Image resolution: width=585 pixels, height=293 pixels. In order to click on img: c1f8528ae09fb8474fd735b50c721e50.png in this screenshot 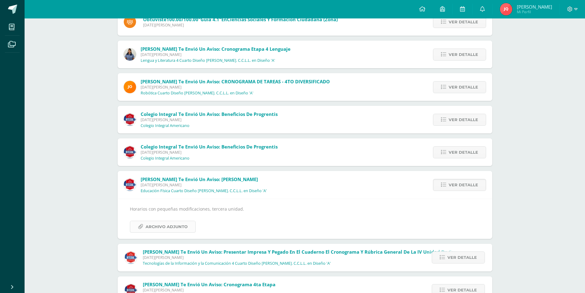, I will do `click(131, 257)`.